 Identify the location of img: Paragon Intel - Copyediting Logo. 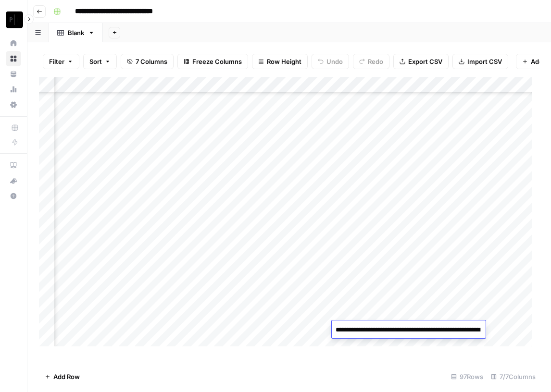
(14, 20).